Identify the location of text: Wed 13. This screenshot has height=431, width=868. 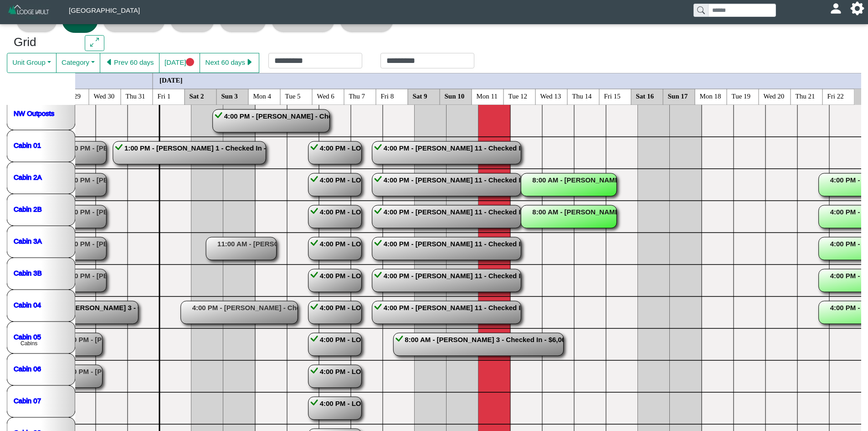
(551, 96).